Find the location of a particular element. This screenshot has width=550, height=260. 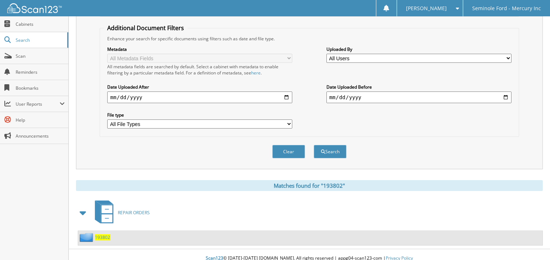

label: Metadata is located at coordinates (200, 49).